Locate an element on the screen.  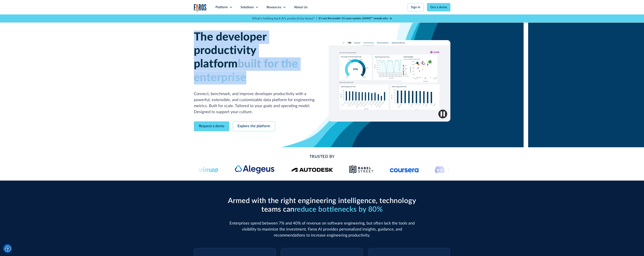
img: Babel Street logo png is located at coordinates (361, 169).